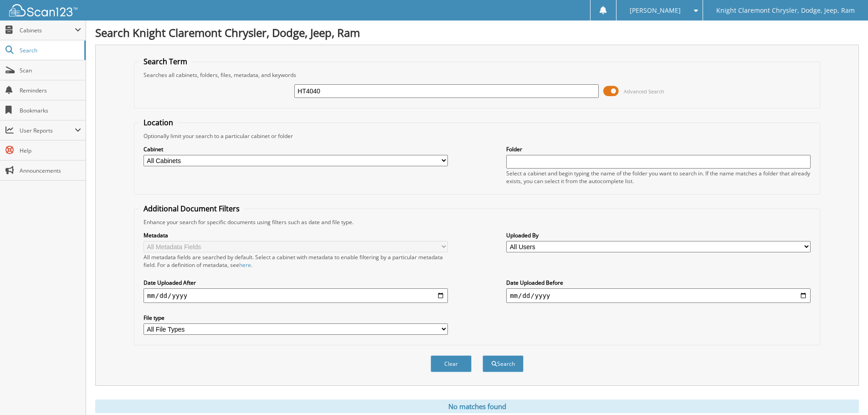 The height and width of the screenshot is (415, 868). I want to click on button: Clear, so click(451, 363).